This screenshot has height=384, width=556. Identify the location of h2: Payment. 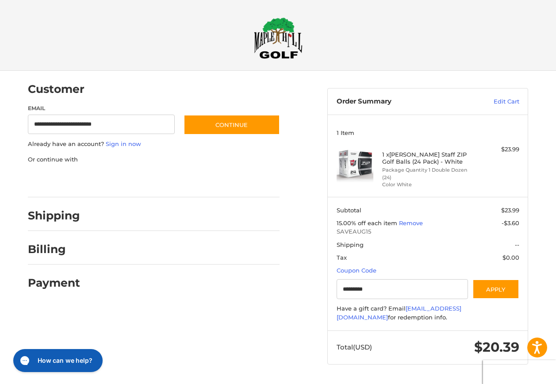
(54, 283).